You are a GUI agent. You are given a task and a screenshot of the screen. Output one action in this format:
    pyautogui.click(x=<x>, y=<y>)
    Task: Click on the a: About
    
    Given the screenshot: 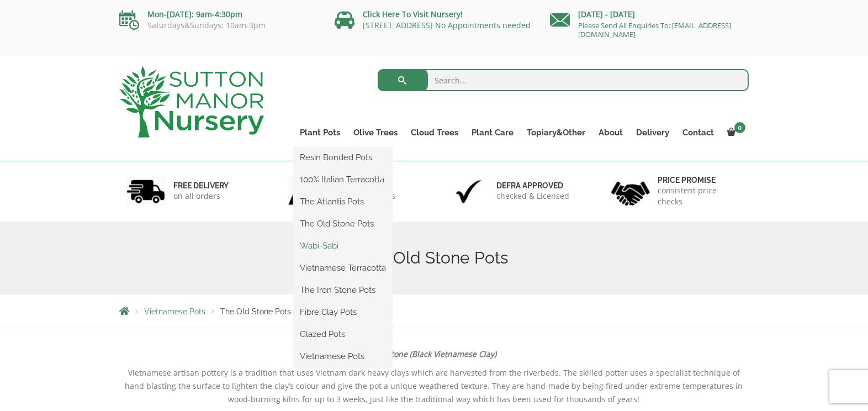 What is the action you would take?
    pyautogui.click(x=611, y=132)
    